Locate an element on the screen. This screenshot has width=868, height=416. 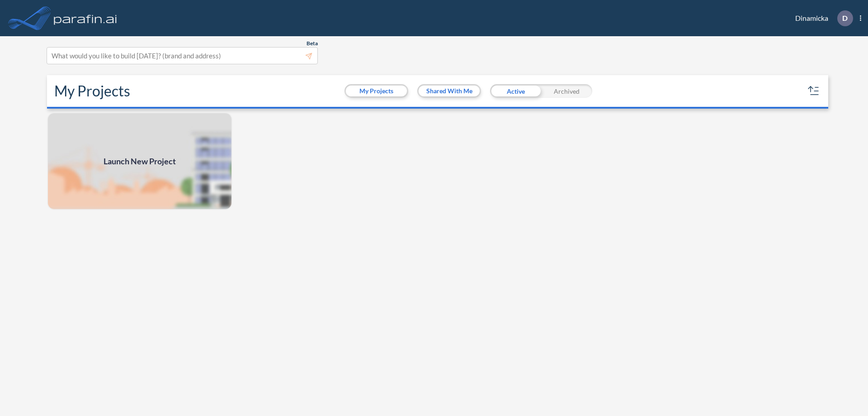
h2: My Projects is located at coordinates (92, 91).